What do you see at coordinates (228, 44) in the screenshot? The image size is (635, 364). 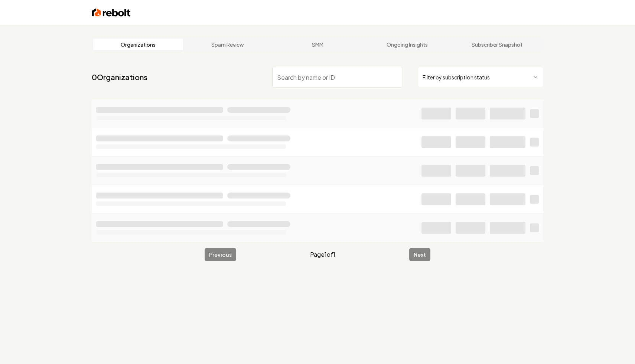 I see `a: Spam Review` at bounding box center [228, 44].